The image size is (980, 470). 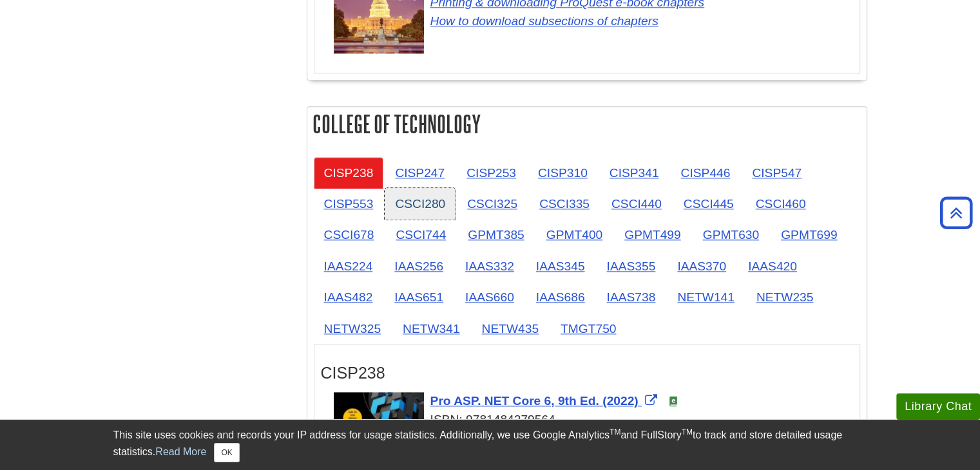 What do you see at coordinates (490, 297) in the screenshot?
I see `a: IAAS660` at bounding box center [490, 297].